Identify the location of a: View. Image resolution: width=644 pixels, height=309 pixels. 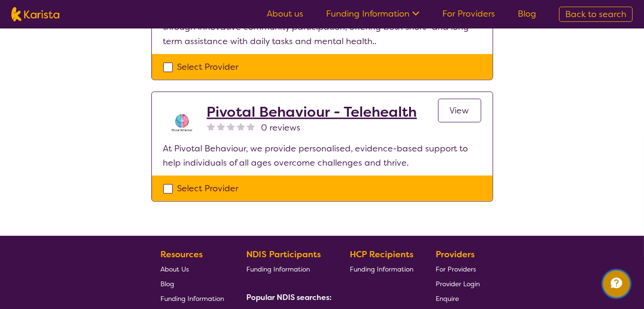
(459, 110).